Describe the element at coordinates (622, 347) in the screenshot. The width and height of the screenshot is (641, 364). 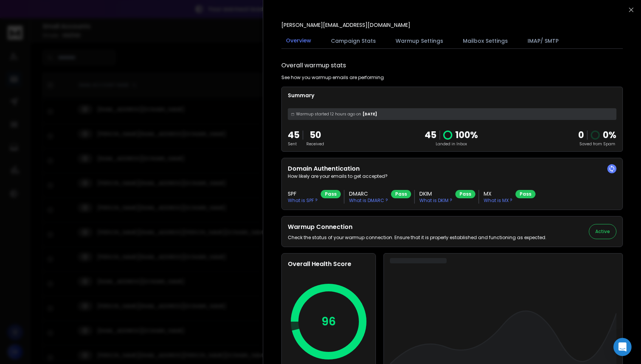
I see `div: Open Intercom Messenger` at that location.